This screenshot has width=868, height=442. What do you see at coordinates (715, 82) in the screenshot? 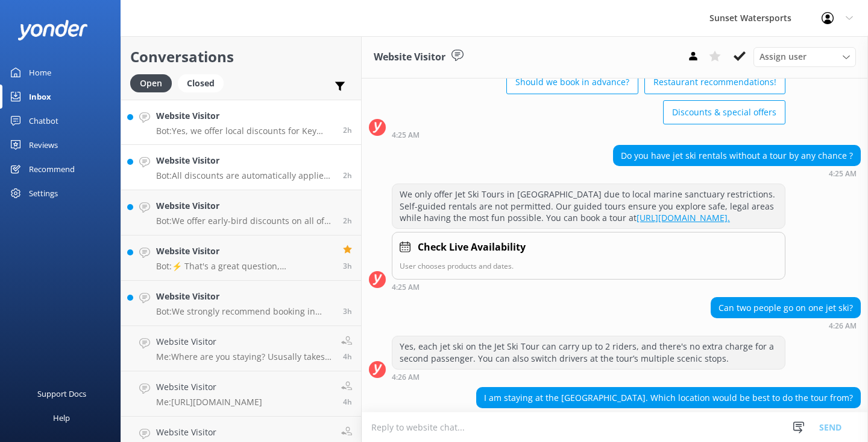
I see `button: Restaurant recommendations!` at bounding box center [715, 82].